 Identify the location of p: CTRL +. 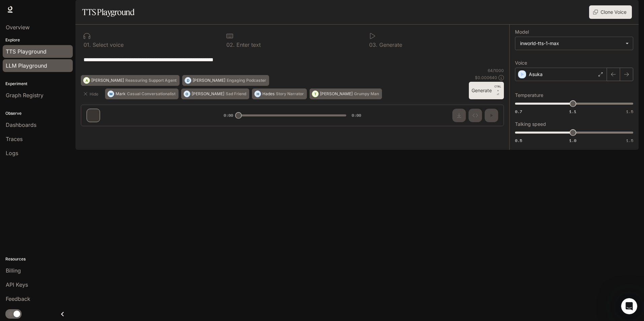
(498, 88).